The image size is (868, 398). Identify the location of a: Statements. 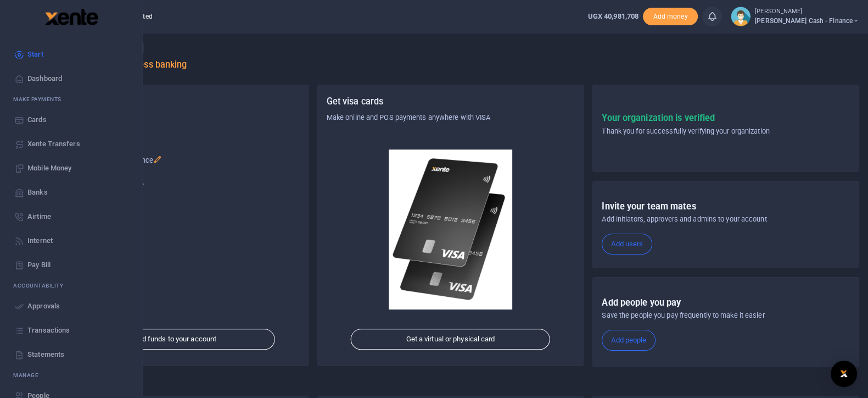
(71, 355).